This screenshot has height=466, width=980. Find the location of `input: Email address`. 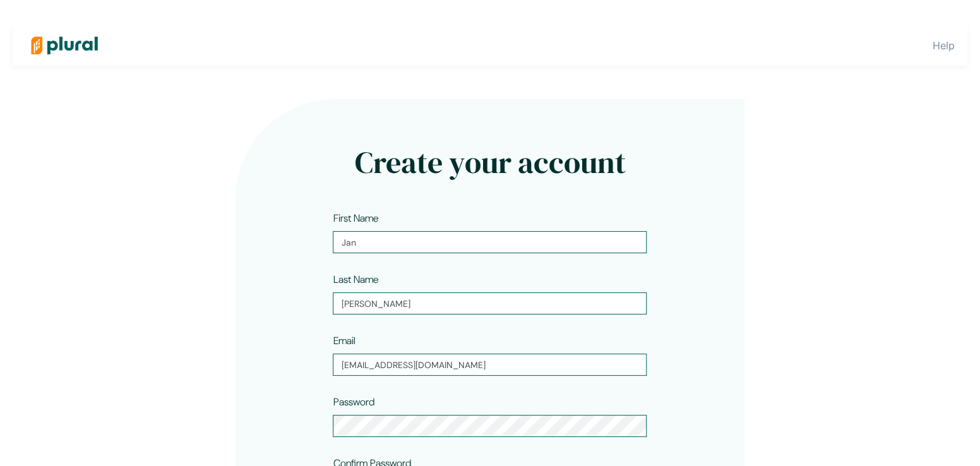

input: Email address is located at coordinates (489, 364).